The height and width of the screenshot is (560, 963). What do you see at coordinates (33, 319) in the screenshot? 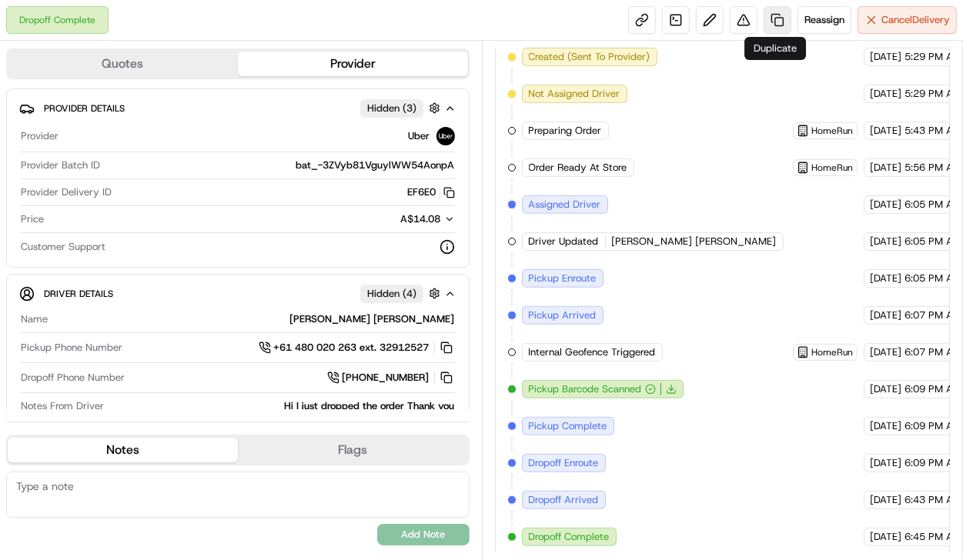
I see `span: Name` at bounding box center [33, 319].